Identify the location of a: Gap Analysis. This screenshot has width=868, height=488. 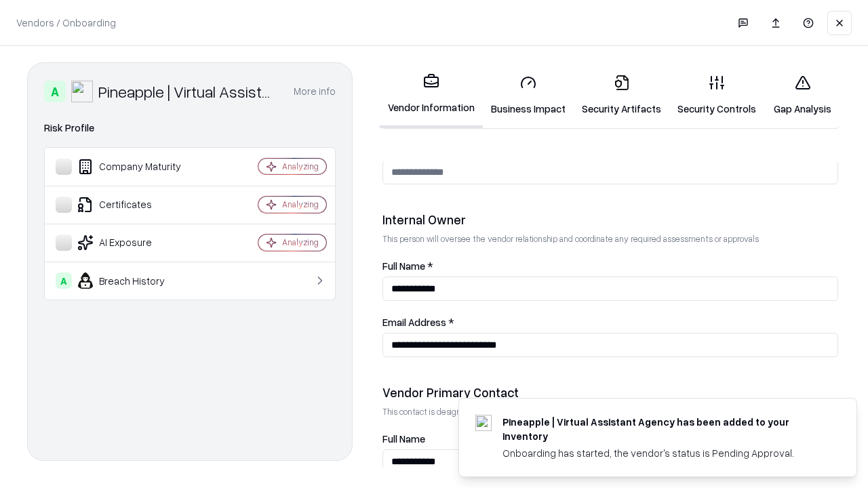
(802, 95).